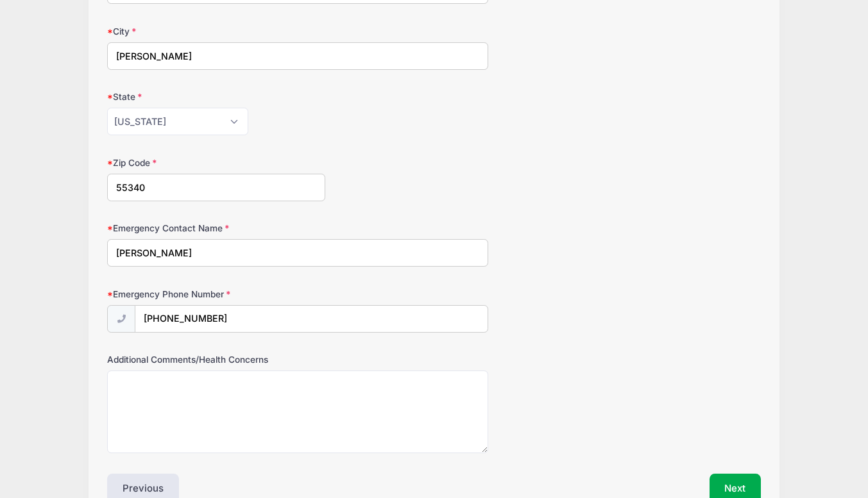  What do you see at coordinates (216, 31) in the screenshot?
I see `label: City` at bounding box center [216, 31].